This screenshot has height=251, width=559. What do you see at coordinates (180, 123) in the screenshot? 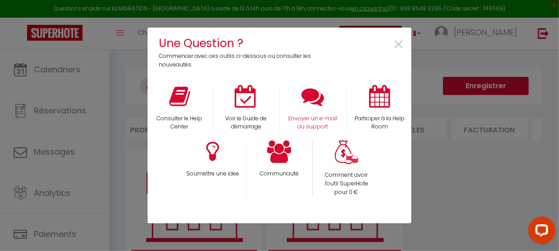
I see `p: Consulter le Help Center` at bounding box center [180, 123].